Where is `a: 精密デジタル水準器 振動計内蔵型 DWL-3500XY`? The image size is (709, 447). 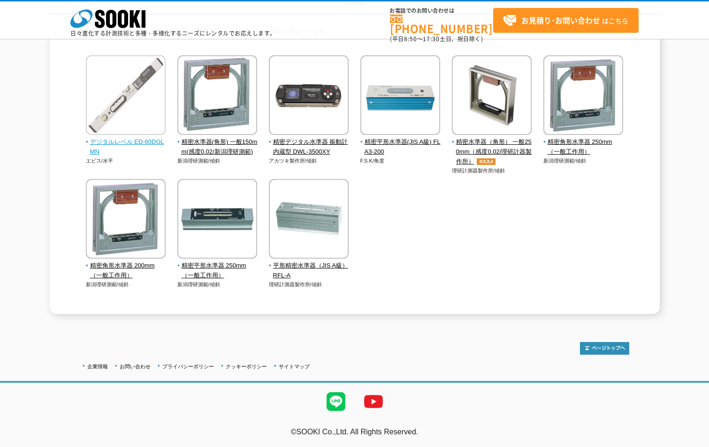
a: 精密デジタル水準器 振動計内蔵型 DWL-3500XY is located at coordinates (309, 143).